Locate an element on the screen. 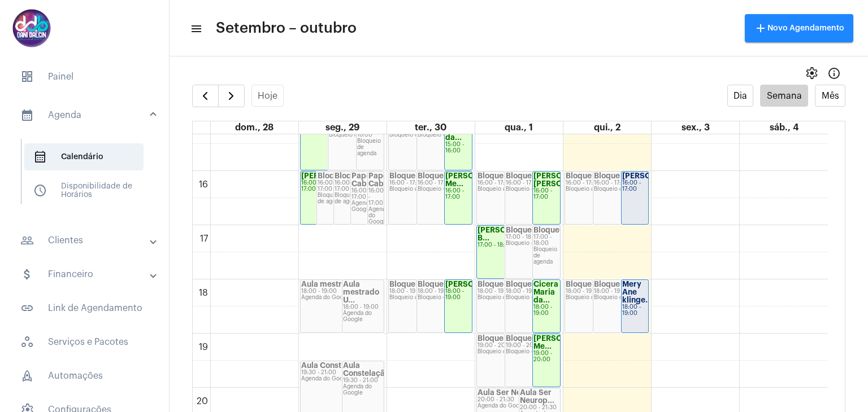 The image size is (868, 412). span: settings is located at coordinates (811, 73).